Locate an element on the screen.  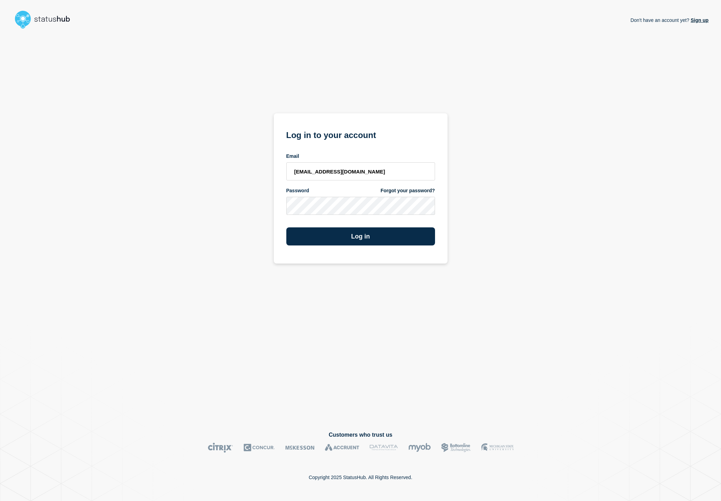
h2: Customers who trust us is located at coordinates (360, 435).